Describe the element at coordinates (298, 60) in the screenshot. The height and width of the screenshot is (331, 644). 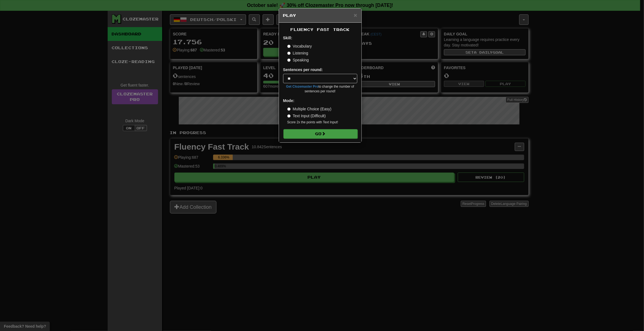
I see `label: Speaking` at that location.